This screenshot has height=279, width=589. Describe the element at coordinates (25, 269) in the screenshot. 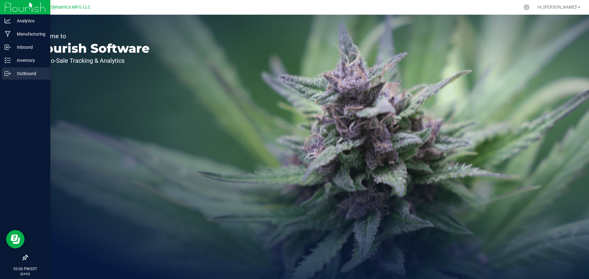

I see `p: 03:06 PM EDT` at that location.